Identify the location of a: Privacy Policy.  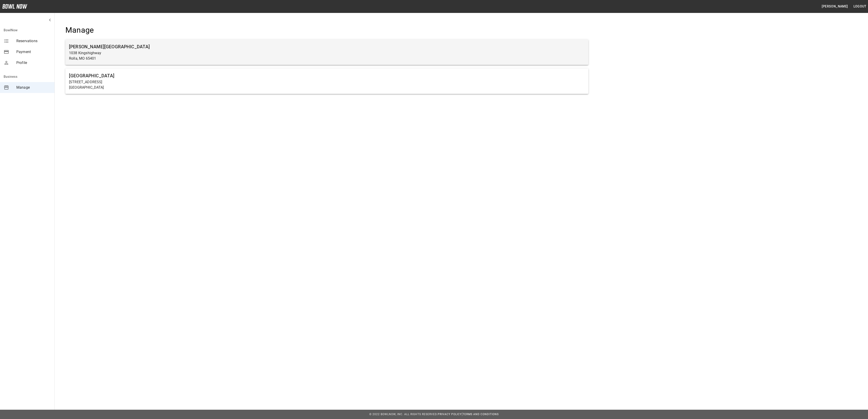
(450, 415).